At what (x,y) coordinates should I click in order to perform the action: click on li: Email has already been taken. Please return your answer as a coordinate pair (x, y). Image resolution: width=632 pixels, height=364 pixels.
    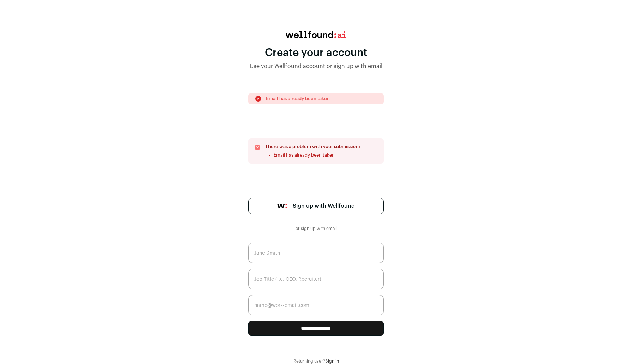
    Looking at the image, I should click on (317, 155).